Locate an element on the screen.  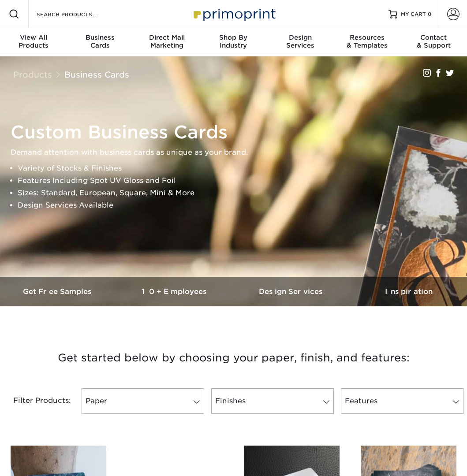
a: Shop ByIndustry is located at coordinates (233, 42).